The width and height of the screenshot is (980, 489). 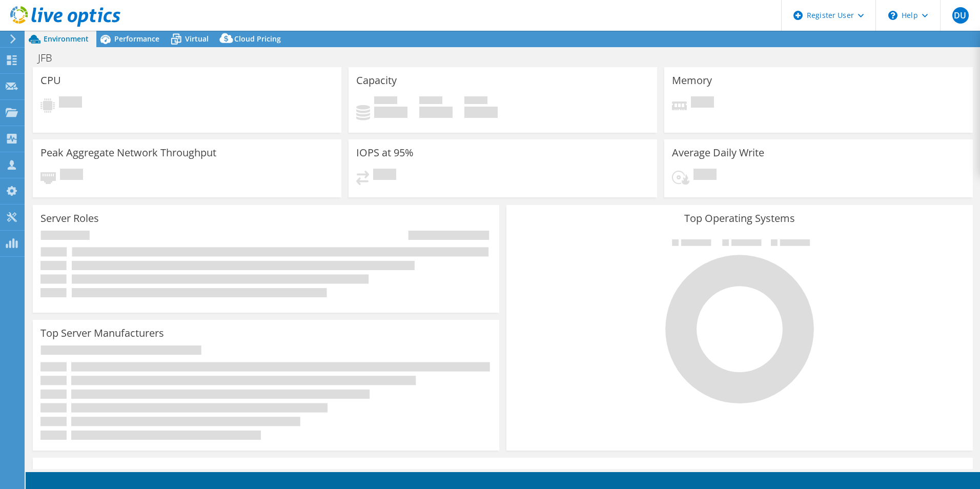 What do you see at coordinates (430, 101) in the screenshot?
I see `span: Free` at bounding box center [430, 101].